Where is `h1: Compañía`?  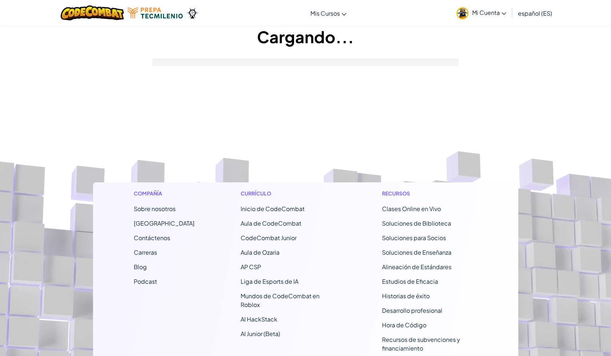
h1: Compañía is located at coordinates (164, 193).